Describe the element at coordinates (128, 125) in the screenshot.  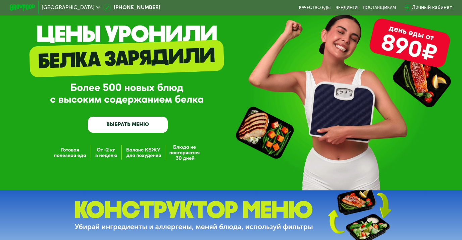
I see `a: ВЫБРАТЬ МЕНЮ` at that location.